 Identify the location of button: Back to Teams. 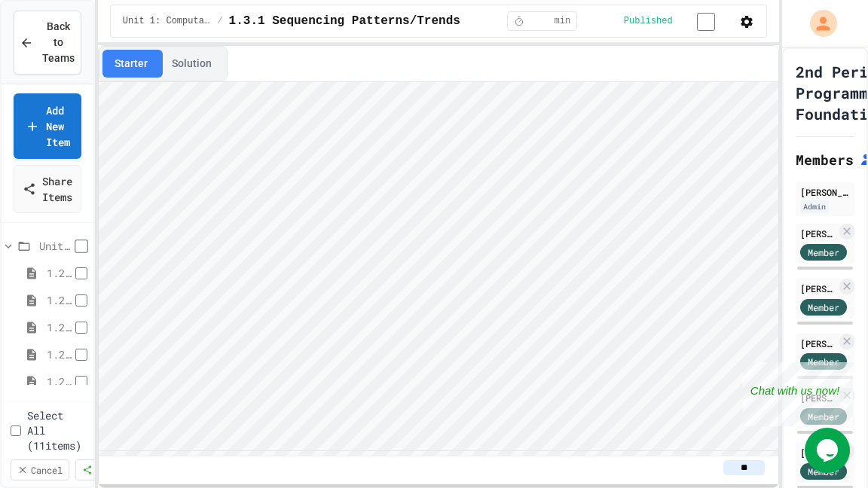
(48, 42).